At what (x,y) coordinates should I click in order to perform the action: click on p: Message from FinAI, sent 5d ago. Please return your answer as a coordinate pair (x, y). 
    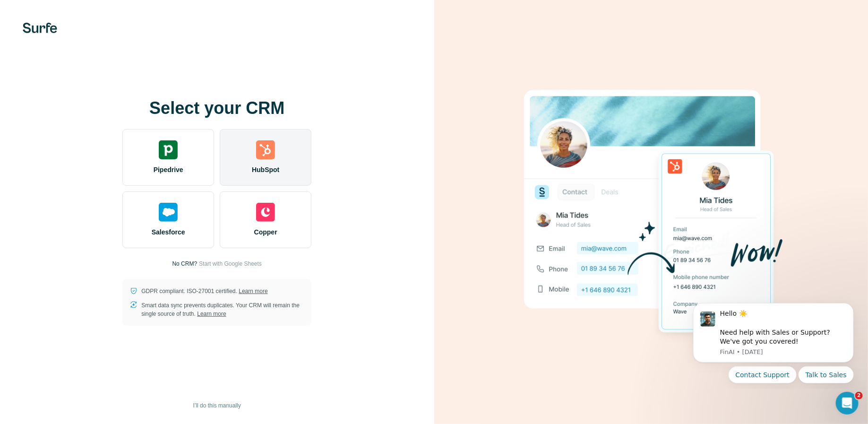
    Looking at the image, I should click on (104, 57).